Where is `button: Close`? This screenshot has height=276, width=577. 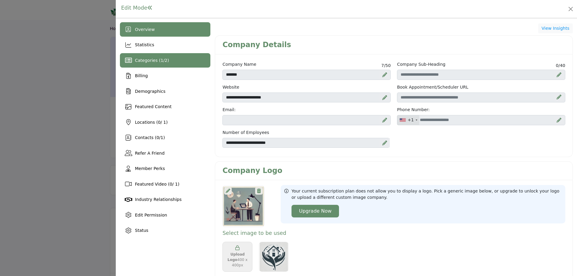
button: Close is located at coordinates (570, 9).